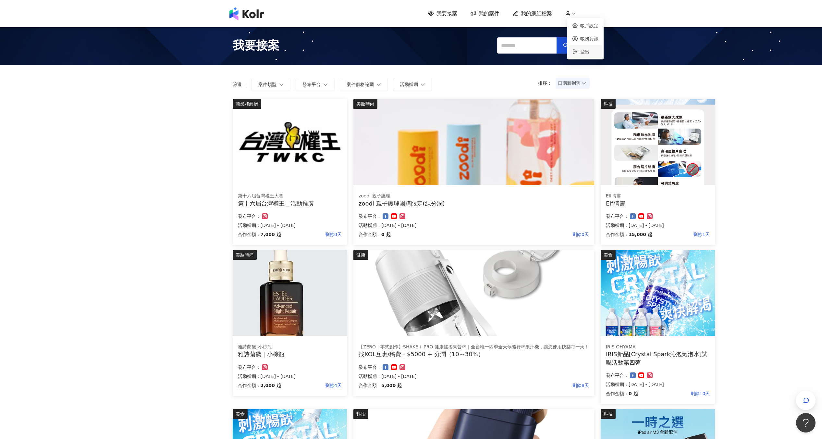 The height and width of the screenshot is (439, 822). Describe the element at coordinates (547, 83) in the screenshot. I see `p: 排序：` at that location.